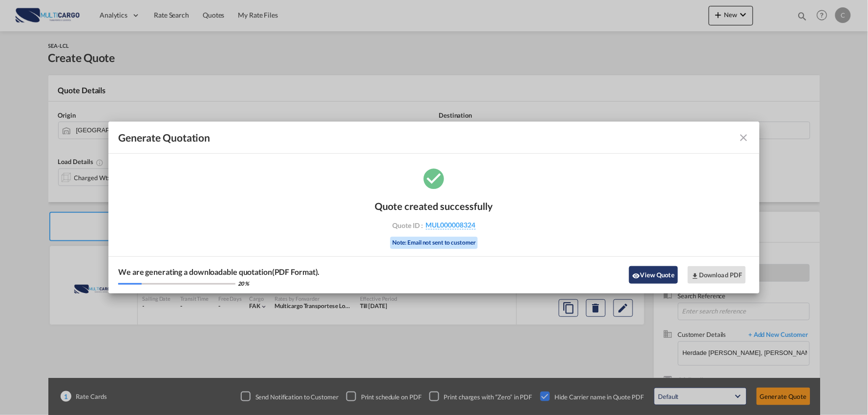  What do you see at coordinates (695, 276) in the screenshot?
I see `md-icon: icon-download` at bounding box center [695, 276].